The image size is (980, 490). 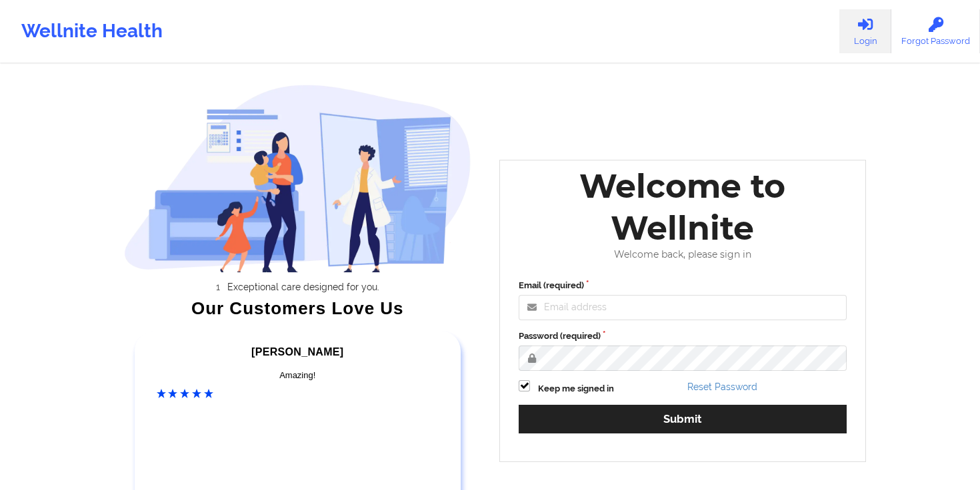 What do you see at coordinates (683, 336) in the screenshot?
I see `label: Password (required)` at bounding box center [683, 336].